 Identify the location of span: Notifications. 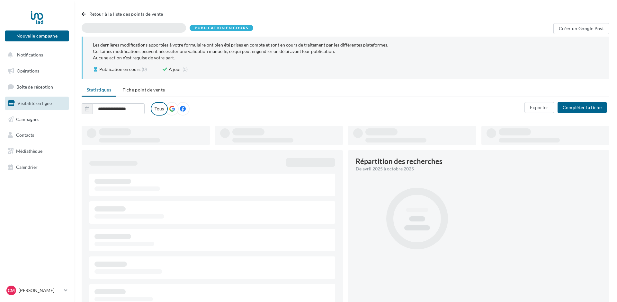
(30, 55).